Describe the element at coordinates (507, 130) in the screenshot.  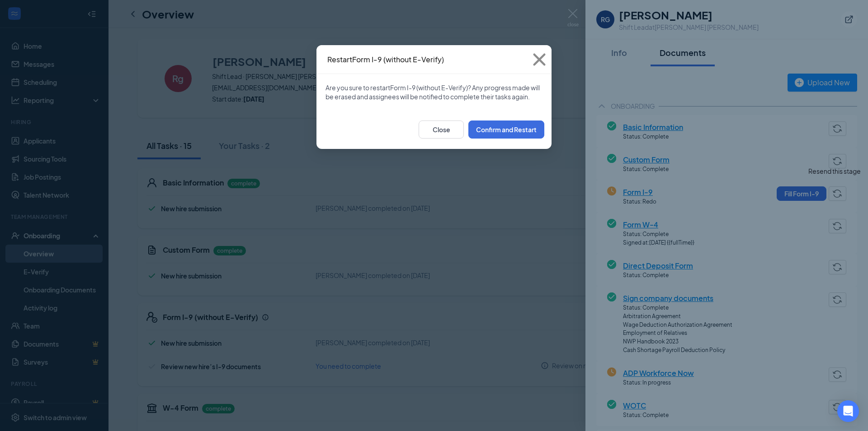
I see `button: Confirm and Restart` at that location.